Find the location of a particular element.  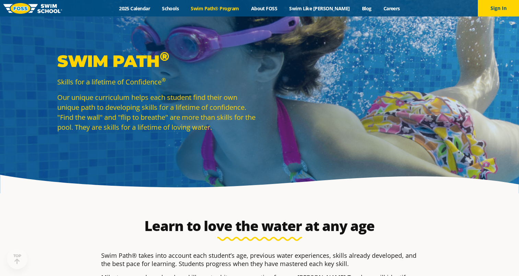

h2: Learn to love the water at any age is located at coordinates (260, 226).